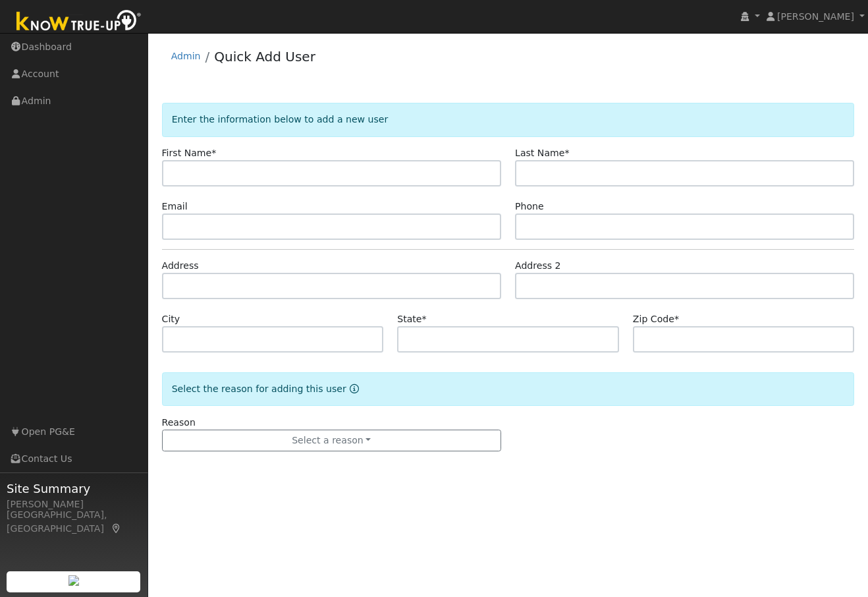 Image resolution: width=868 pixels, height=597 pixels. I want to click on img: Know True-Up, so click(79, 22).